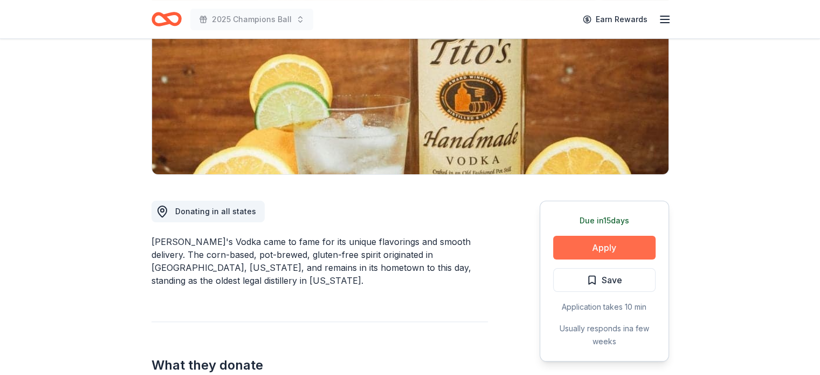 The image size is (820, 375). What do you see at coordinates (605, 221) in the screenshot?
I see `div: Due in 15 days` at bounding box center [605, 221].